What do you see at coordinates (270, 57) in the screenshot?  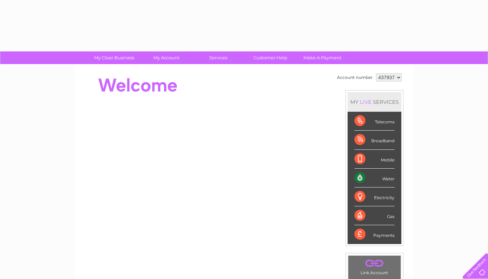 I see `a: Customer Help` at bounding box center [270, 57].